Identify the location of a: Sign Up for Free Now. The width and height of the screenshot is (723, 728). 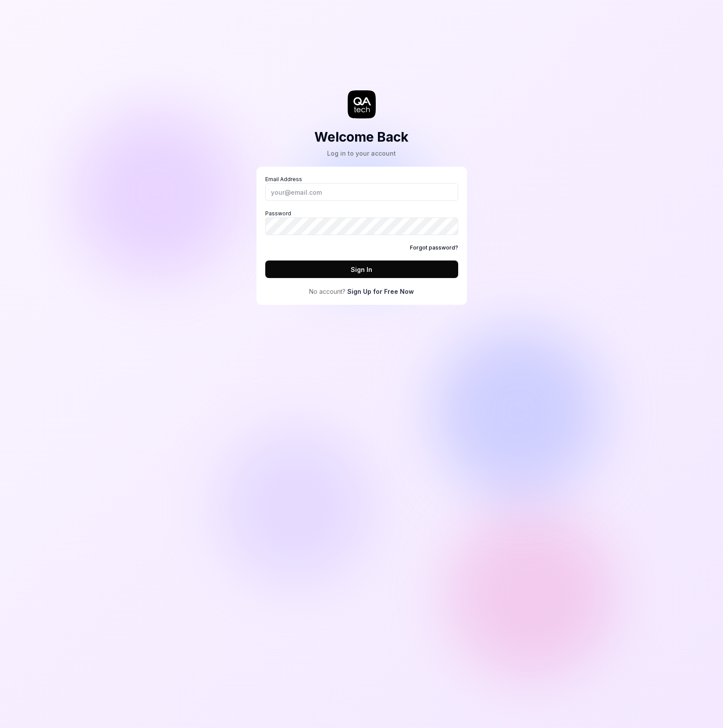
(381, 291).